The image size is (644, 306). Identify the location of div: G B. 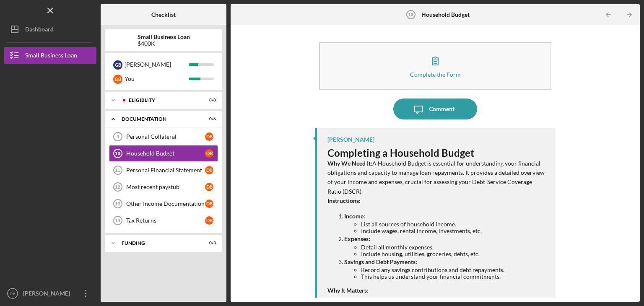
(118, 65).